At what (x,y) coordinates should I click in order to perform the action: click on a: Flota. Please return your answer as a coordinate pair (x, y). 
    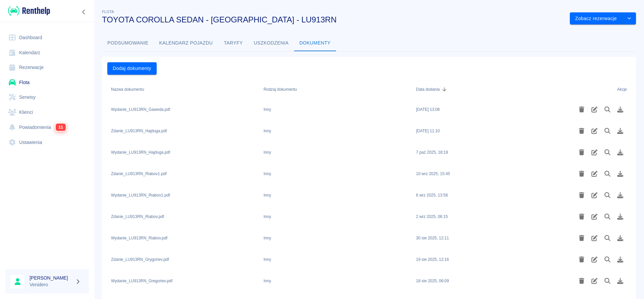
    Looking at the image, I should click on (47, 83).